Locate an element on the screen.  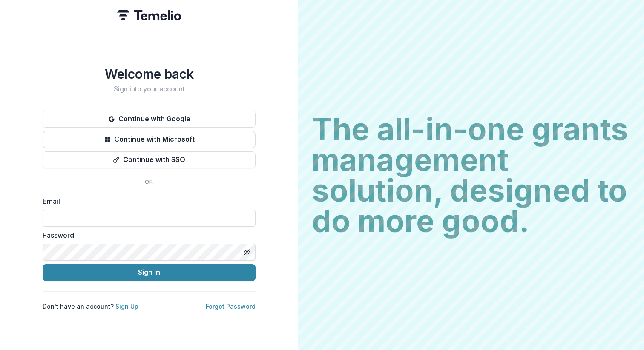
label: Email is located at coordinates (146, 201).